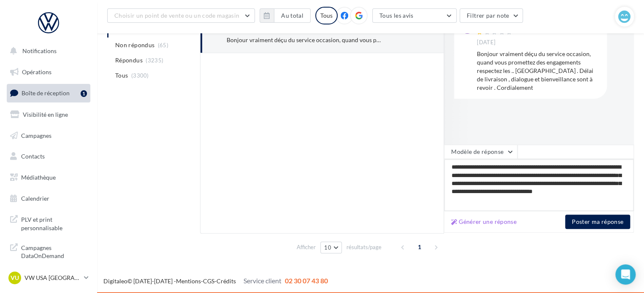 The width and height of the screenshot is (644, 293). What do you see at coordinates (48, 157) in the screenshot?
I see `a: Contacts` at bounding box center [48, 157].